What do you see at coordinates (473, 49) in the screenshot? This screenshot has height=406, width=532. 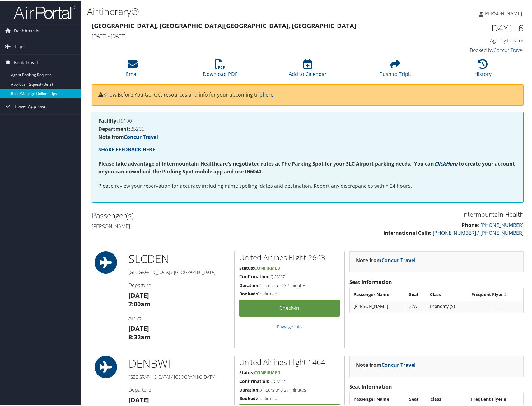 I see `h4: Booked by` at bounding box center [473, 49].